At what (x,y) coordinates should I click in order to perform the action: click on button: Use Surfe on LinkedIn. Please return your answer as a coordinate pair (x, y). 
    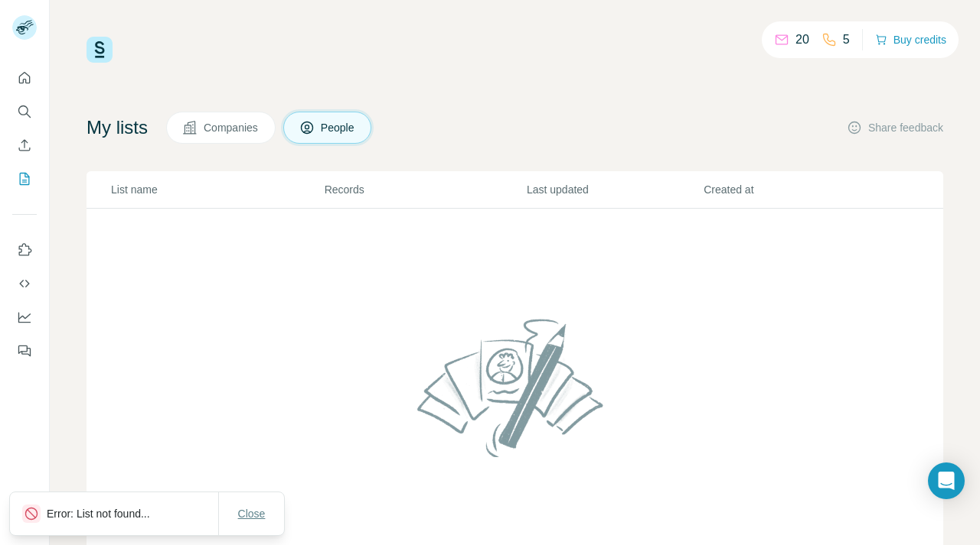
    Looking at the image, I should click on (24, 250).